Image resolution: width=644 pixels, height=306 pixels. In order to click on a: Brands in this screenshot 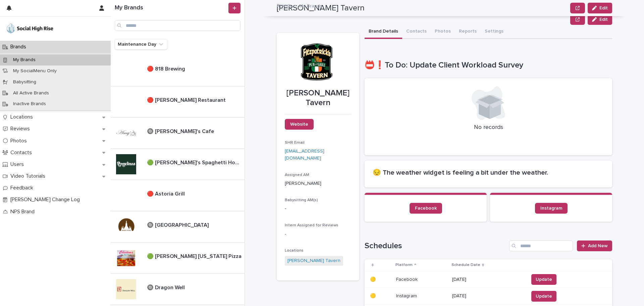, I will do `click(284, 5)`.